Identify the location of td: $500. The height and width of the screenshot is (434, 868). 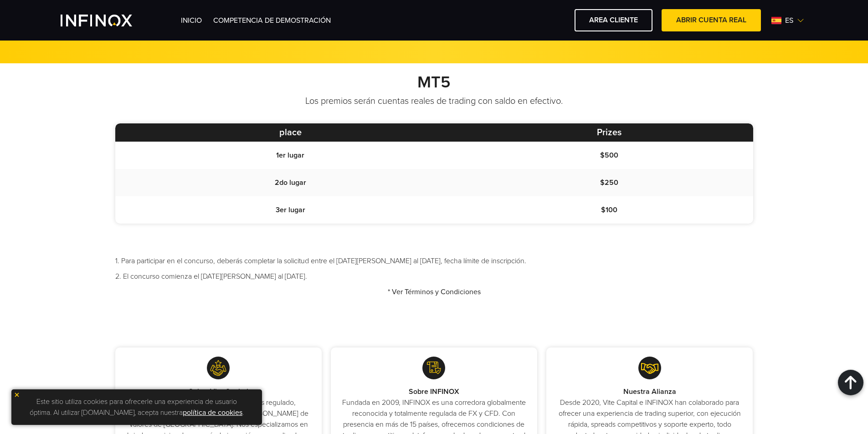
(609, 155).